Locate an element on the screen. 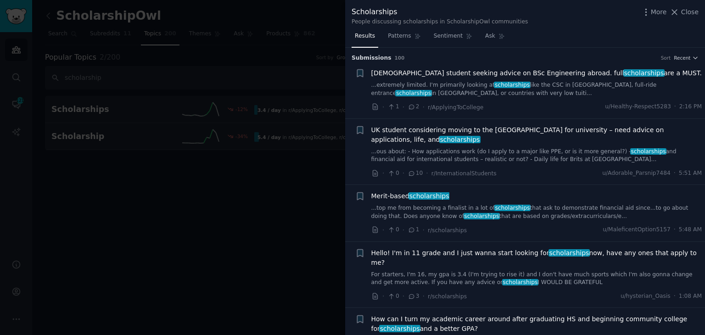 This screenshot has height=335, width=705. span: Ask is located at coordinates (490, 36).